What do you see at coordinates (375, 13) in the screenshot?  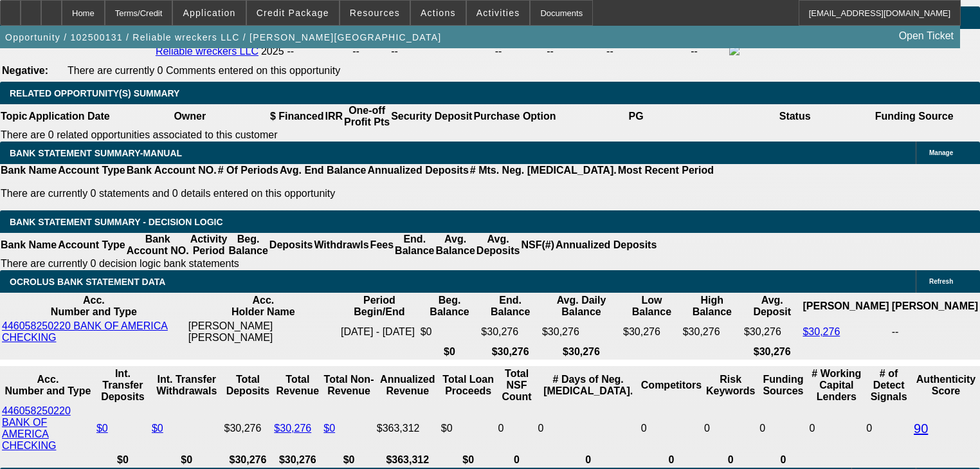 I see `button: Resources` at bounding box center [375, 13].